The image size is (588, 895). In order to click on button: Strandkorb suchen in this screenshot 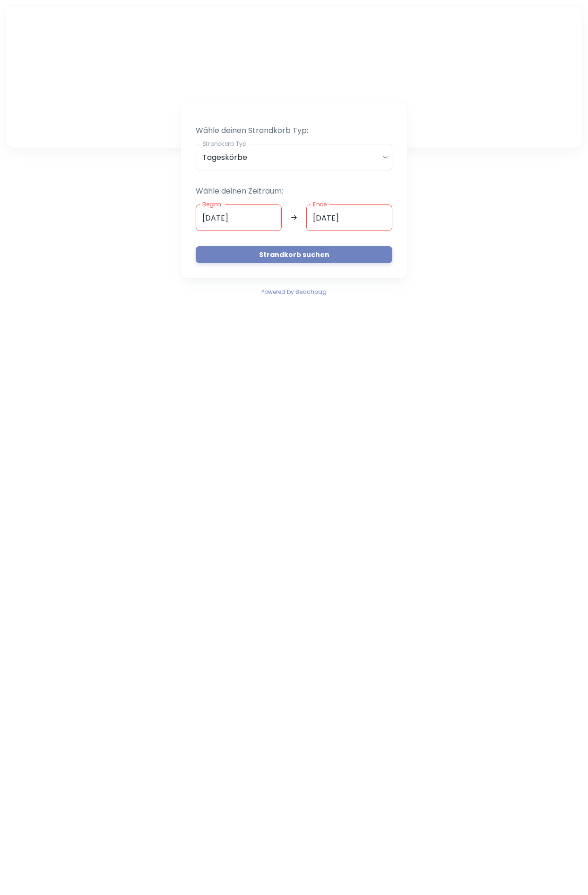, I will do `click(294, 255)`.